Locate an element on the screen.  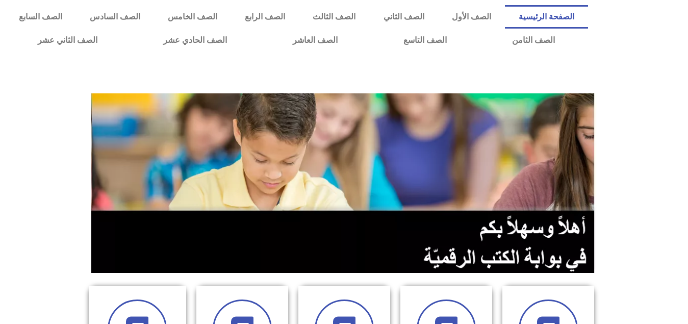
a: الصف العاشر is located at coordinates (315, 40).